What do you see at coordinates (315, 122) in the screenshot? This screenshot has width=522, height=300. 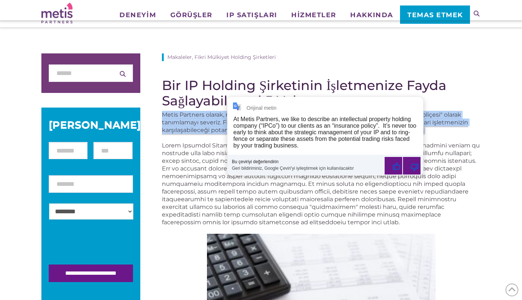 I see `font: Metis Partners olarak, müşterilerimize fikri mülkiyet holding şirketini ("IPCo") bir "sigorta pol...` at bounding box center [315, 122].